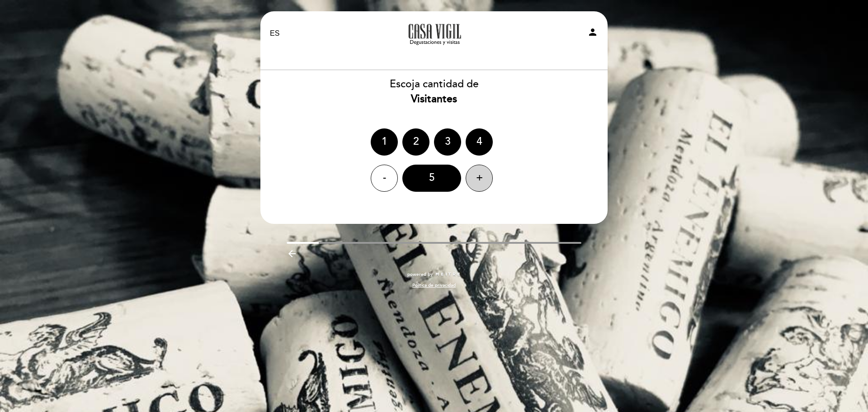 Image resolution: width=868 pixels, height=412 pixels. I want to click on div: 3, so click(448, 142).